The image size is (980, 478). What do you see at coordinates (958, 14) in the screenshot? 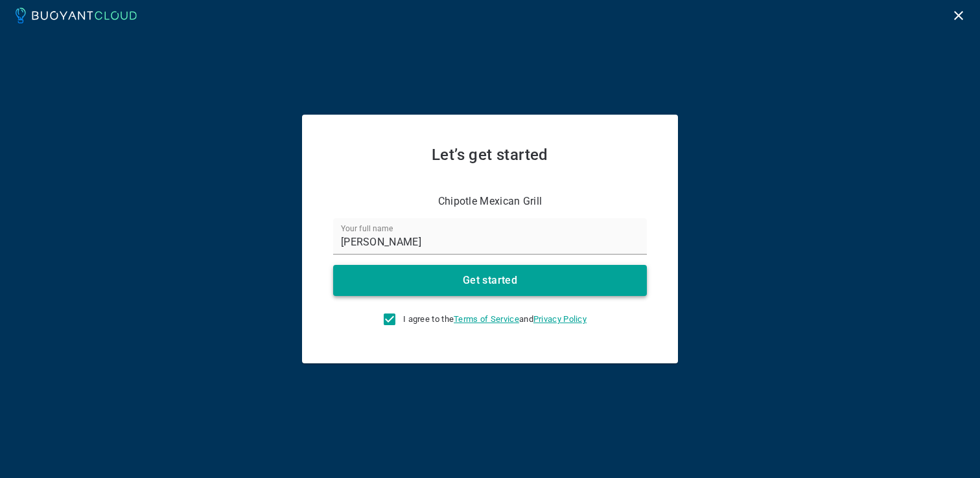
I see `a: Logout` at bounding box center [958, 14].